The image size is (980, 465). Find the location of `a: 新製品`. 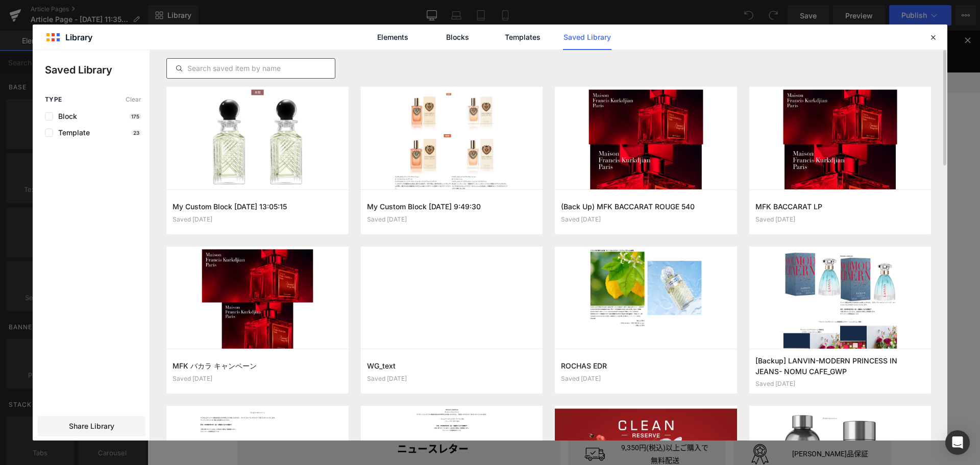

a: 新製品 is located at coordinates (350, 78).